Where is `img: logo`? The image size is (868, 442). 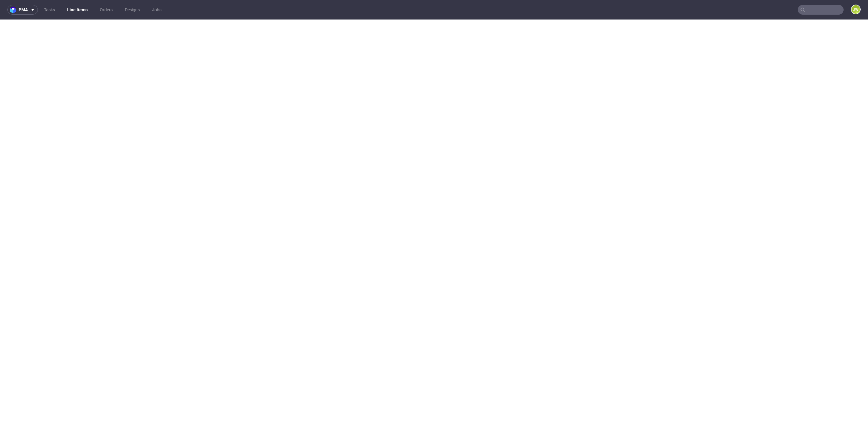 img: logo is located at coordinates (14, 10).